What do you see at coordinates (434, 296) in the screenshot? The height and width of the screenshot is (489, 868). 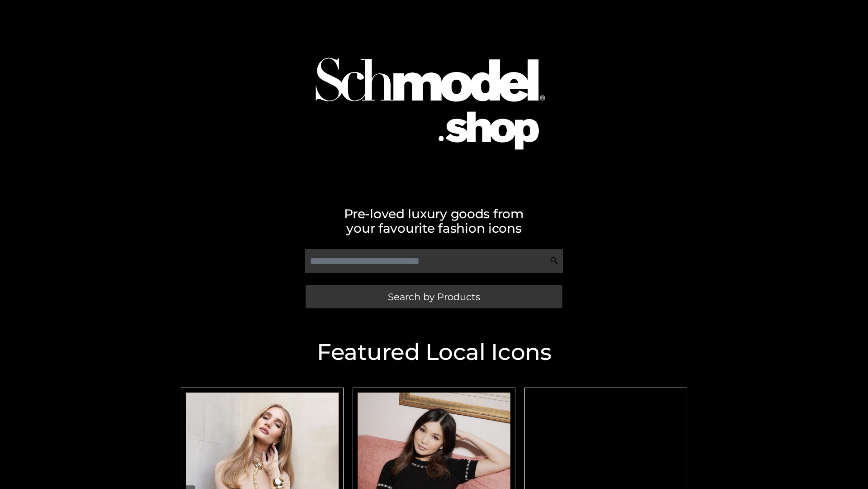 I see `a: Search by Products` at bounding box center [434, 296].